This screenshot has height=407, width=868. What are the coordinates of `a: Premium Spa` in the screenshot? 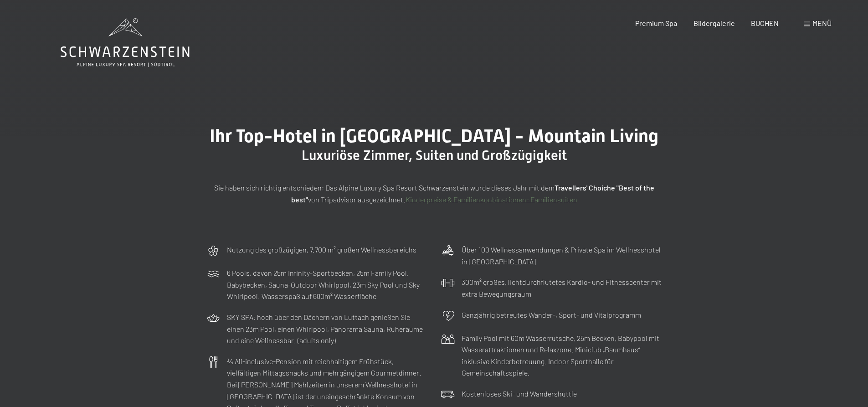 It's located at (656, 22).